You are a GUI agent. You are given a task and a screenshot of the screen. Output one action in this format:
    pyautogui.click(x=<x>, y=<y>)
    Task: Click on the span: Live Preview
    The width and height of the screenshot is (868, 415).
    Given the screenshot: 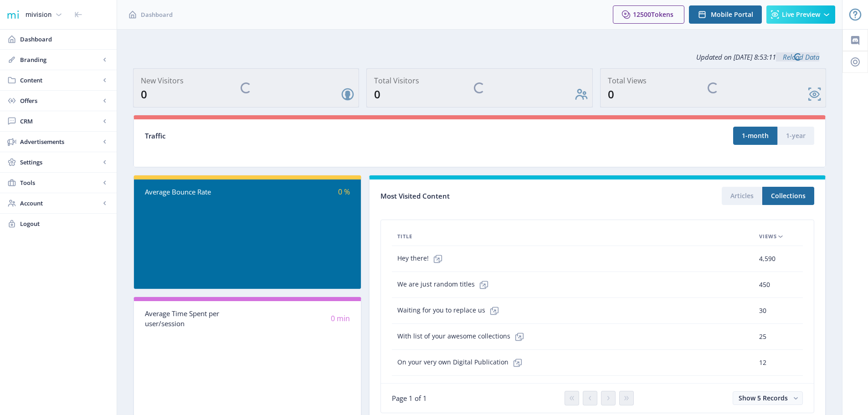 What is the action you would take?
    pyautogui.click(x=801, y=14)
    